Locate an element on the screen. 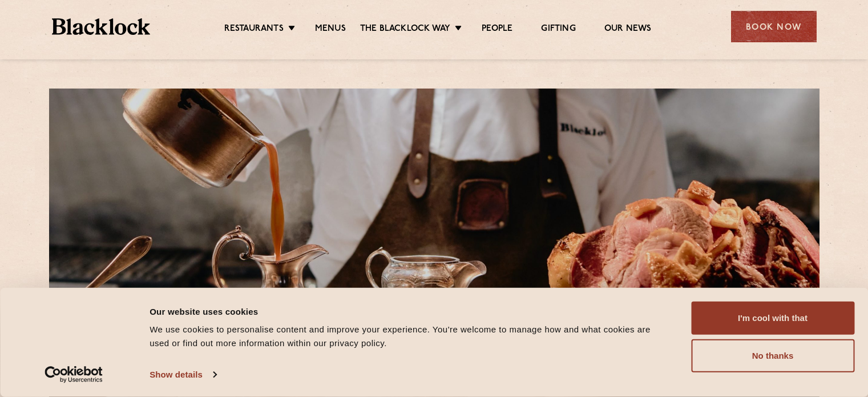  a: Show details is located at coordinates (183, 374).